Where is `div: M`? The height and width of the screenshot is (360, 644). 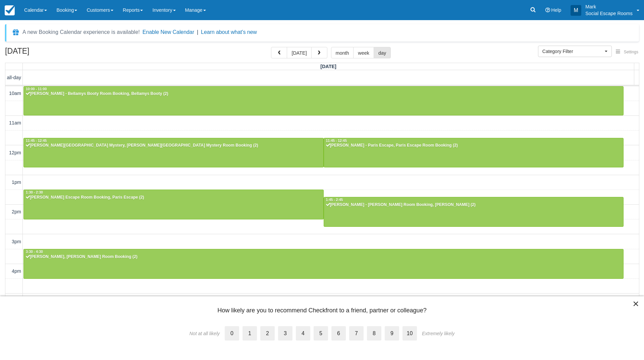 div: M is located at coordinates (576, 10).